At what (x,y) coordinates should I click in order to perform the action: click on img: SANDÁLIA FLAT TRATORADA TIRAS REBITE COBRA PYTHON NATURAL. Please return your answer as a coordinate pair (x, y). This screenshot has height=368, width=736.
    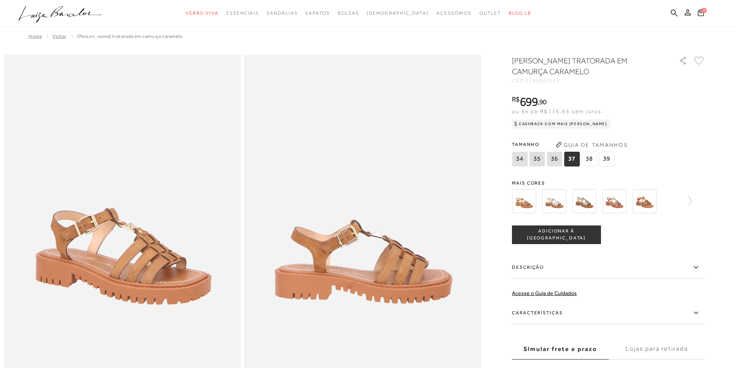
    Looking at the image, I should click on (615, 201).